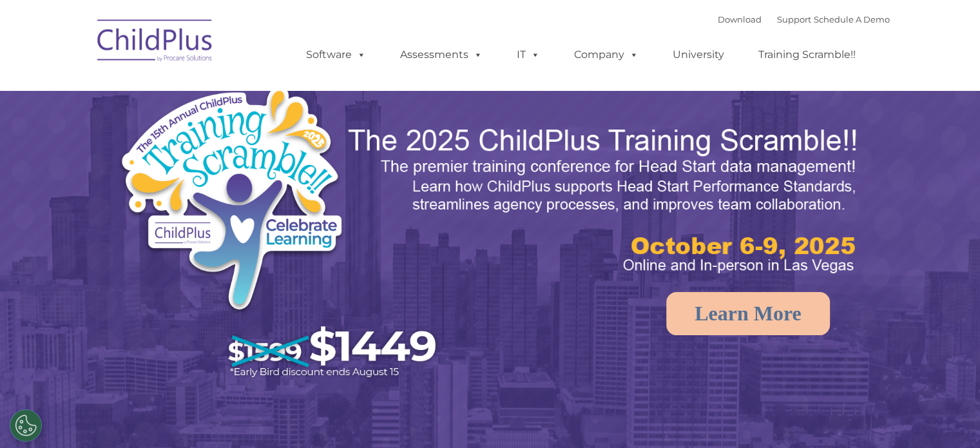 The width and height of the screenshot is (980, 448). What do you see at coordinates (156, 43) in the screenshot?
I see `img: ChildPlus by Procare Solutions` at bounding box center [156, 43].